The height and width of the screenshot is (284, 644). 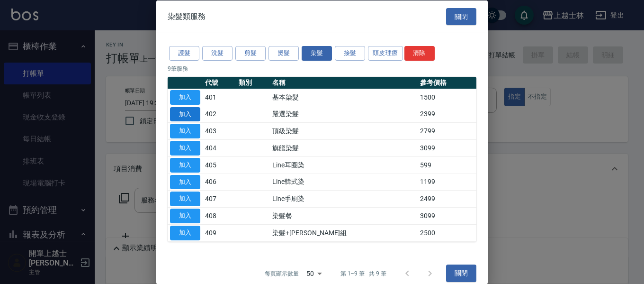 What do you see at coordinates (344, 131) in the screenshot?
I see `td: 頂級染髮` at bounding box center [344, 131].